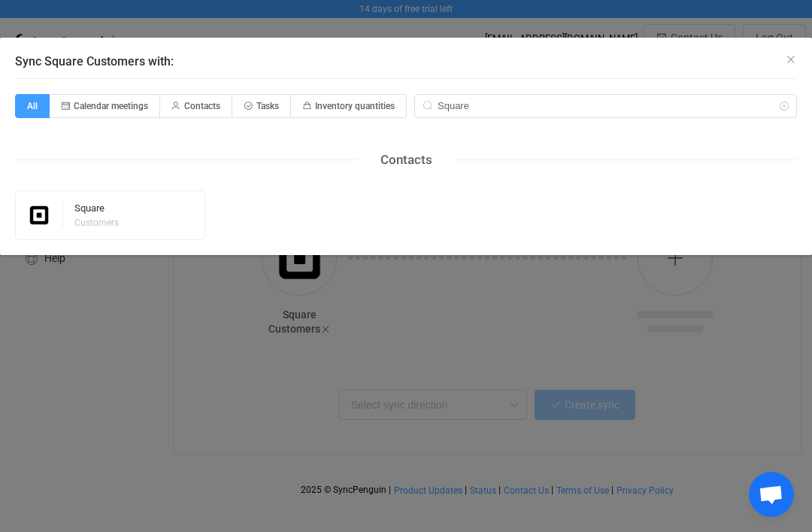  Describe the element at coordinates (771, 494) in the screenshot. I see `div: Open chat` at that location.